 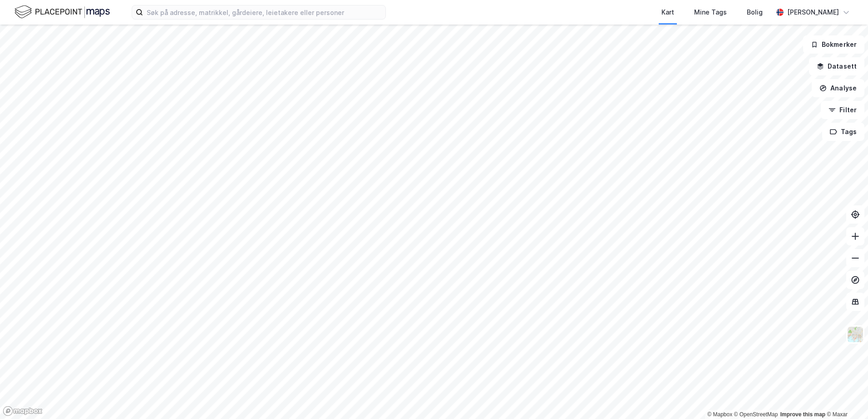 What do you see at coordinates (720, 414) in the screenshot?
I see `a: Mapbox` at bounding box center [720, 414].